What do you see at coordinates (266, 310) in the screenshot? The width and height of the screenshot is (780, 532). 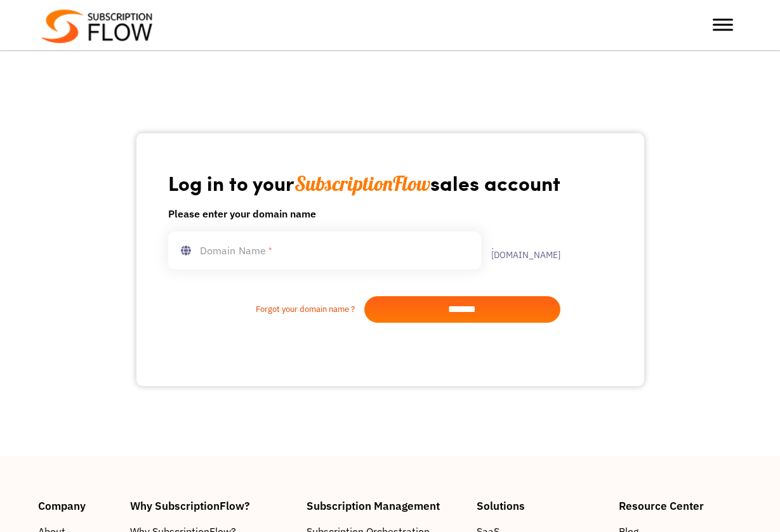 I see `a: Forgot your domain name ?` at bounding box center [266, 310].